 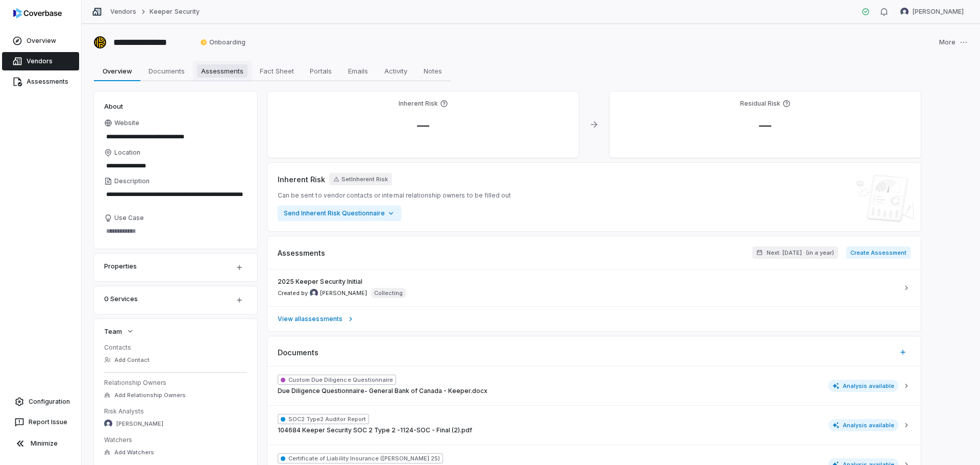 What do you see at coordinates (879, 253) in the screenshot?
I see `button: Create Assessment` at bounding box center [879, 253].